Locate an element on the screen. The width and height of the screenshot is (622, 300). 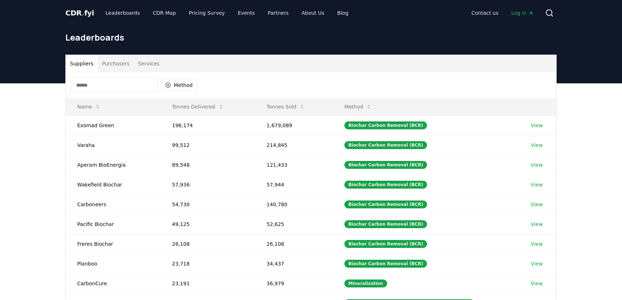
a: Log in is located at coordinates (523, 13).